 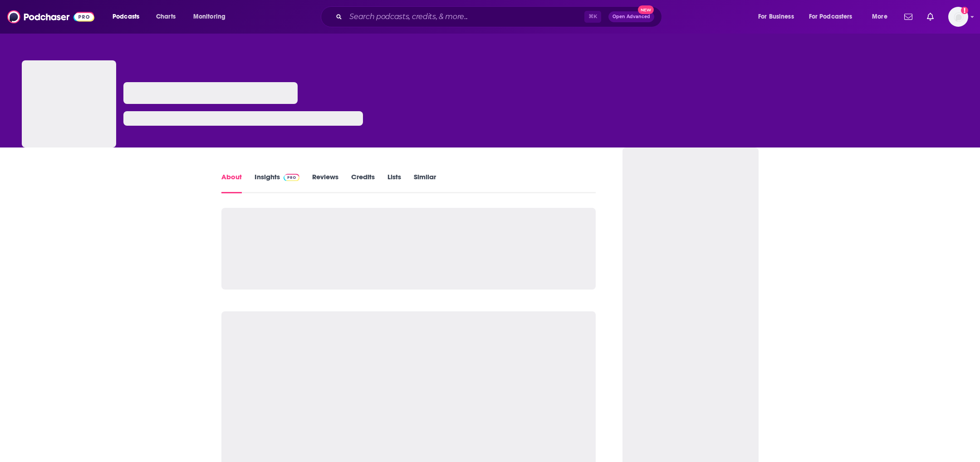 What do you see at coordinates (209, 17) in the screenshot?
I see `span: Monitoring` at bounding box center [209, 17].